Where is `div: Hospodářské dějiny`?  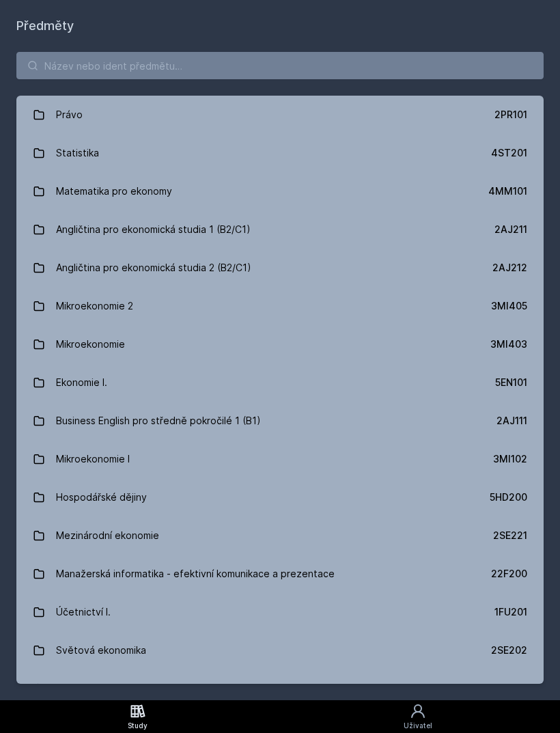 div: Hospodářské dějiny is located at coordinates (101, 497).